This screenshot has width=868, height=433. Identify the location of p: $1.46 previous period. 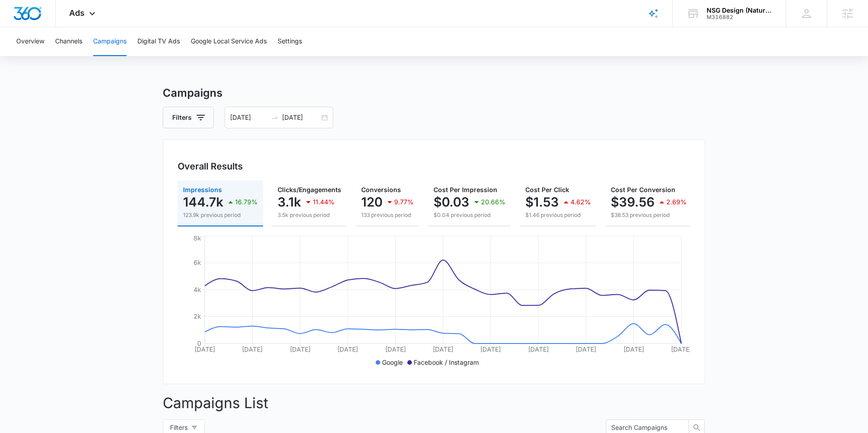
(558, 215).